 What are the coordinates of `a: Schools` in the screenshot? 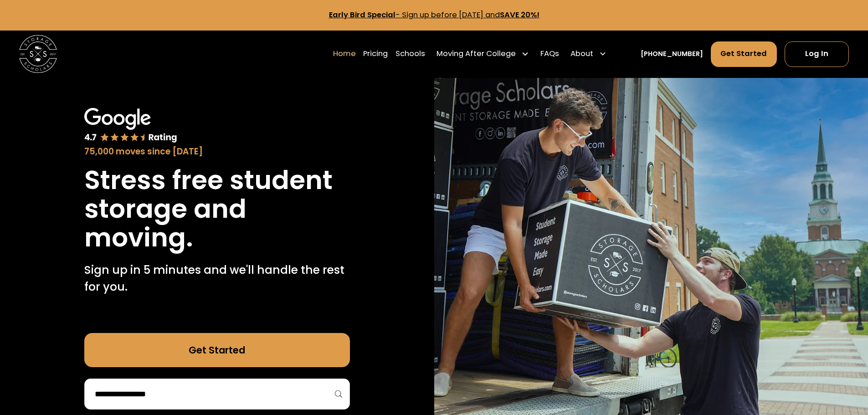 It's located at (410, 54).